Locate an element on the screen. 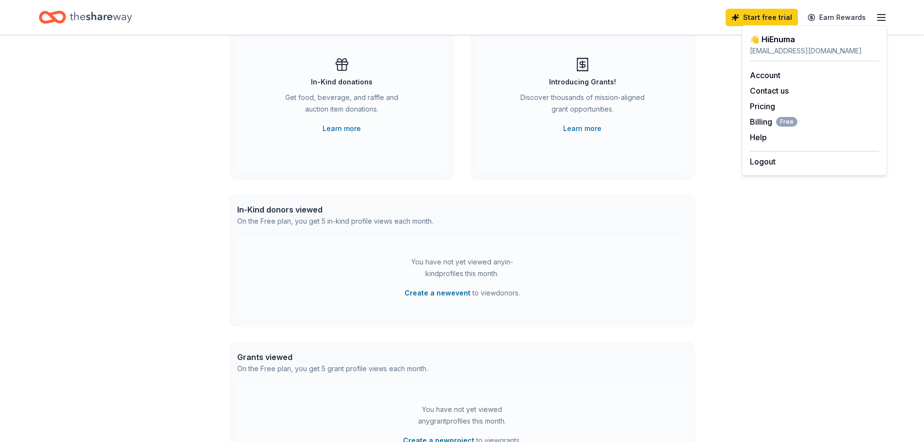 The width and height of the screenshot is (924, 442). div: You have not yet viewed any in-kind profiles this month. is located at coordinates (462, 268).